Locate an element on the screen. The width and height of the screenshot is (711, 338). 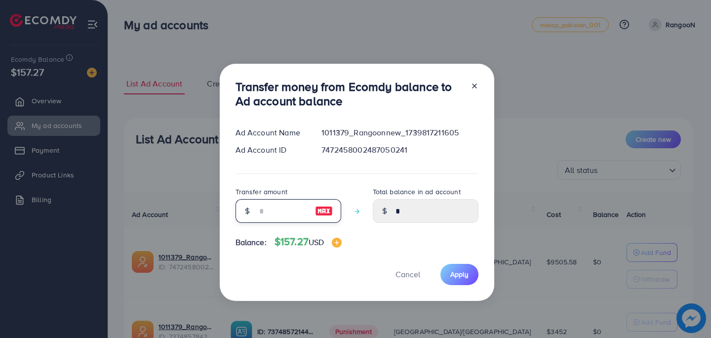
label: Total balance in ad account is located at coordinates (417, 192).